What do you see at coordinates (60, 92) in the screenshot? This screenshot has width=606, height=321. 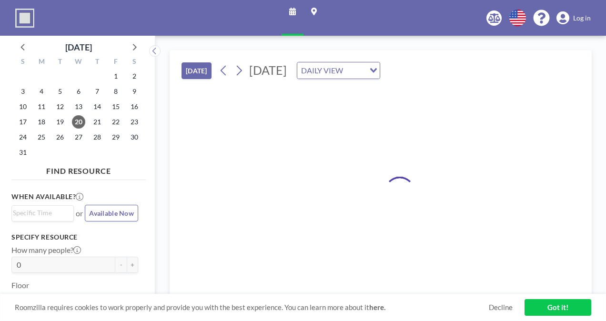 I see `span: Tuesday, August 5, 2025` at bounding box center [60, 92].